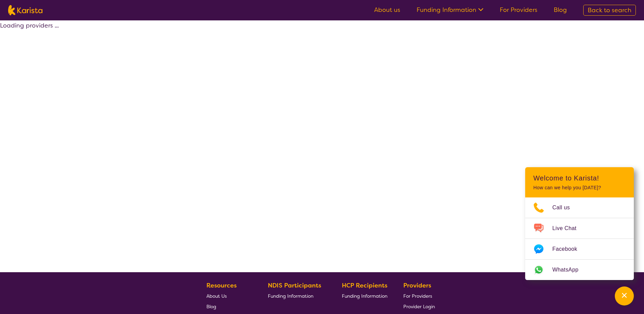  Describe the element at coordinates (609, 10) in the screenshot. I see `span: Back to search` at that location.